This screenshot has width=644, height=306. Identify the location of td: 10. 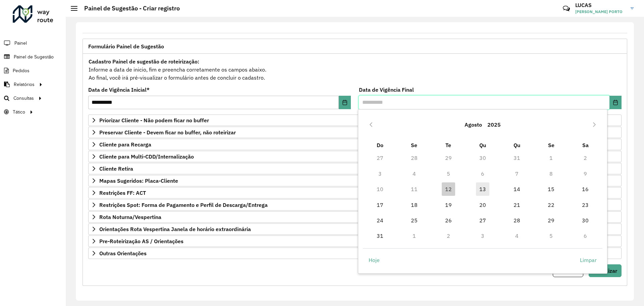
(380, 189).